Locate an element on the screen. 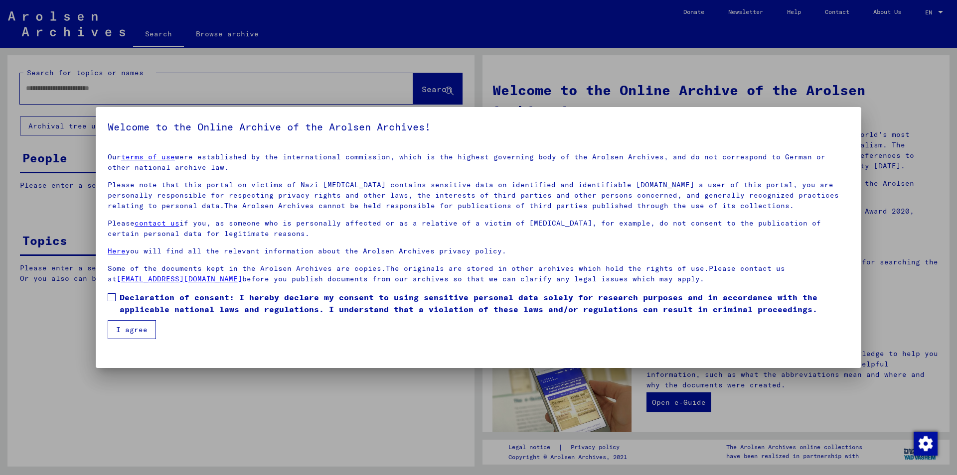 This screenshot has height=475, width=957. p: Some of the documents kept in the Arolsen Archives are copies.The originals are stored in other a... is located at coordinates (478, 274).